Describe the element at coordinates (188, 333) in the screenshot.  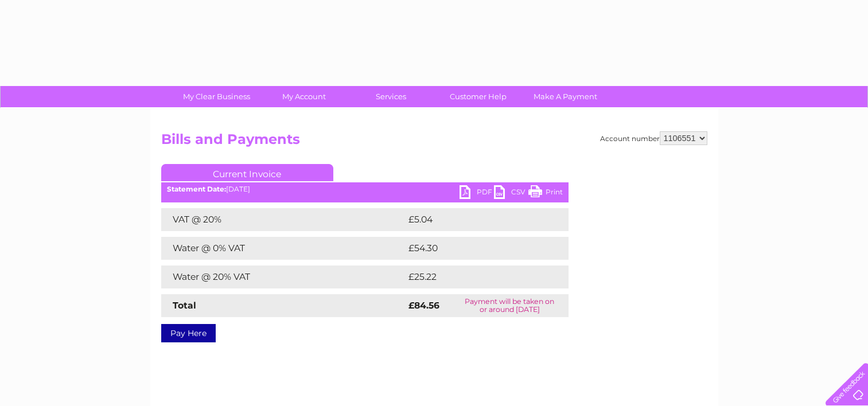
I see `a: Pay Here` at that location.